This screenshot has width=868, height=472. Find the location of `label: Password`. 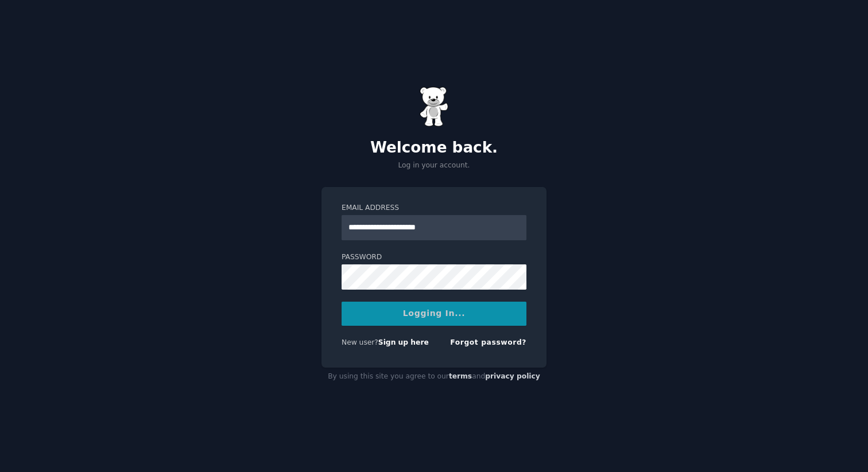

label: Password is located at coordinates (434, 258).